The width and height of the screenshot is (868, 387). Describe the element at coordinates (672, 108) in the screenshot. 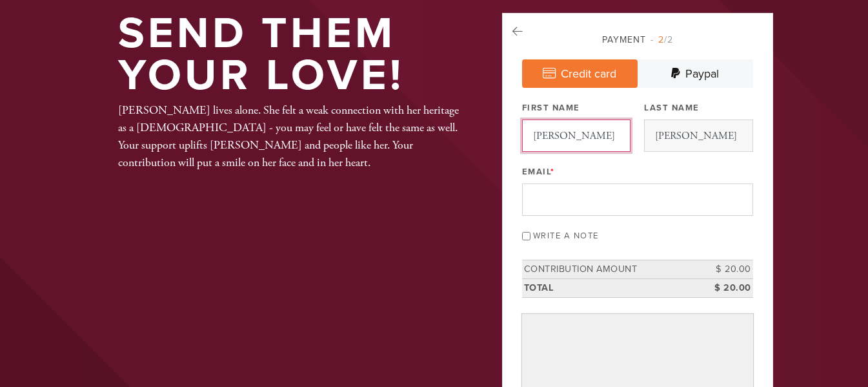

I see `label: Last Name` at that location.